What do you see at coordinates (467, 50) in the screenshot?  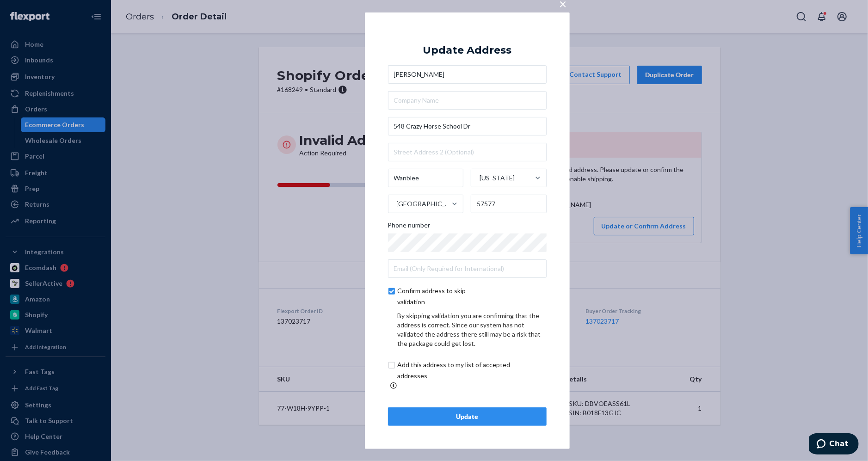 I see `div: Update Address` at bounding box center [467, 50].